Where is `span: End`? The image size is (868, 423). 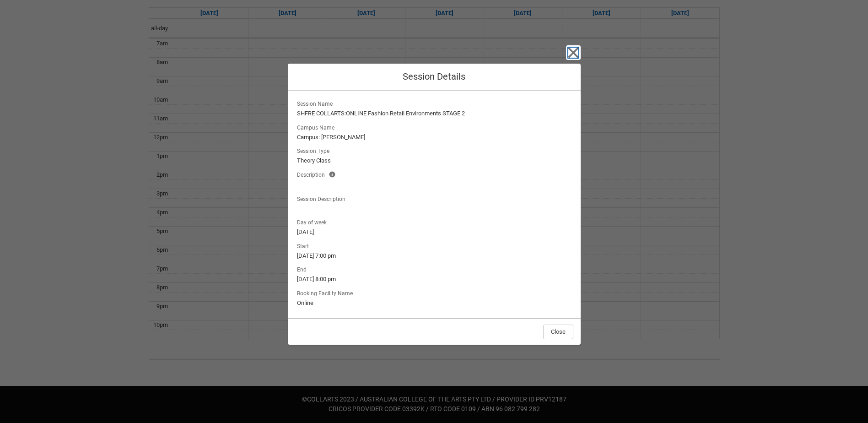
span: End is located at coordinates (304, 269).